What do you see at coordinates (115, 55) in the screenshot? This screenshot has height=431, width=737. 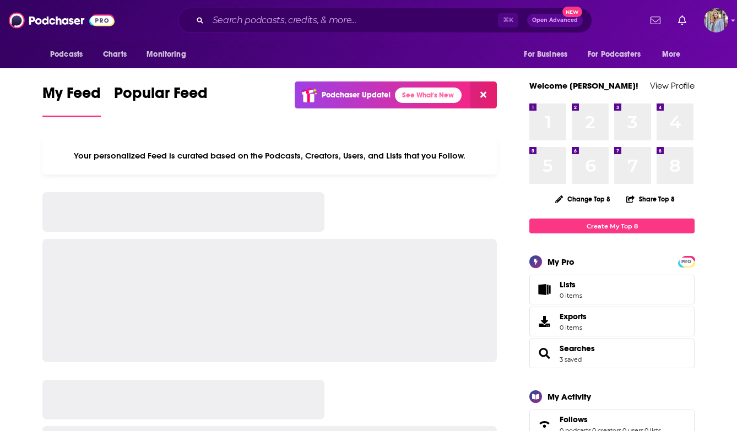 I see `span: Charts` at bounding box center [115, 55].